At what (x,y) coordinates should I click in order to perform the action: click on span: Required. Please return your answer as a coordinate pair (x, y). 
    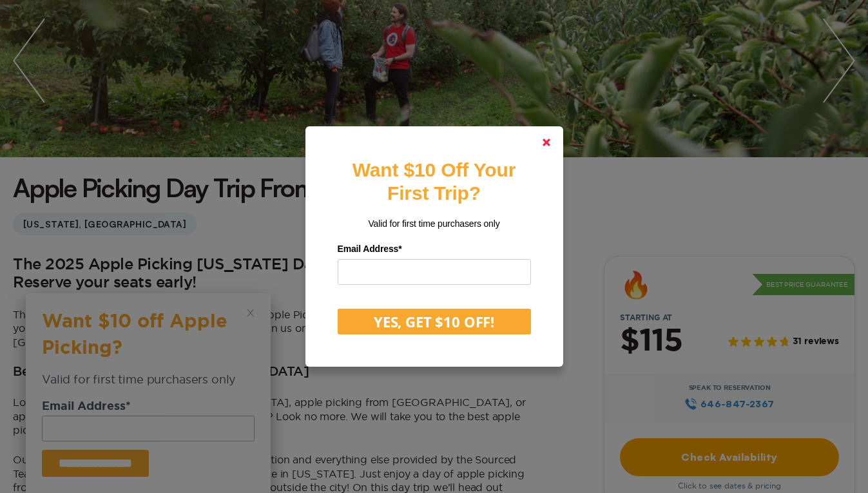
    Looking at the image, I should click on (399, 249).